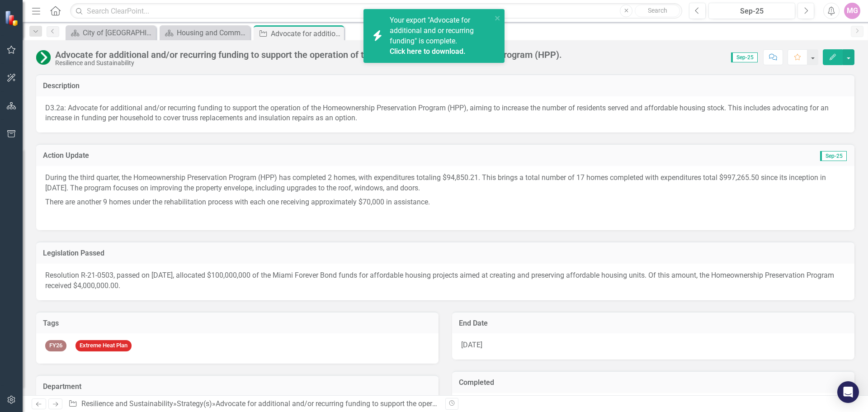  I want to click on img: ClearPoint Strategy, so click(13, 18).